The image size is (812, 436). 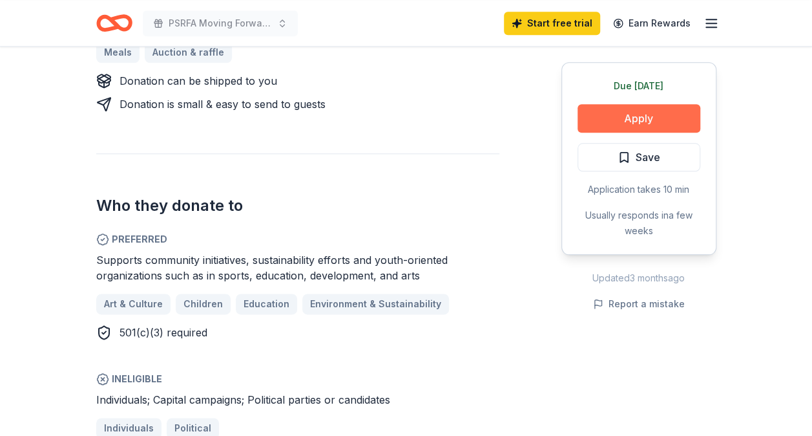 I want to click on a: Environment & Sustainability, so click(x=375, y=304).